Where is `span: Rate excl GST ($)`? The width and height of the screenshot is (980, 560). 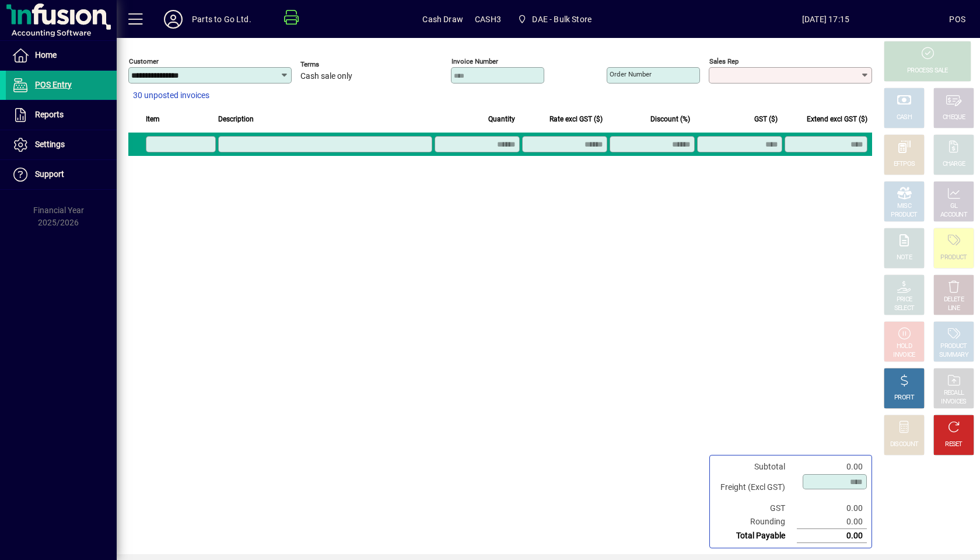
span: Rate excl GST ($) is located at coordinates (576, 119).